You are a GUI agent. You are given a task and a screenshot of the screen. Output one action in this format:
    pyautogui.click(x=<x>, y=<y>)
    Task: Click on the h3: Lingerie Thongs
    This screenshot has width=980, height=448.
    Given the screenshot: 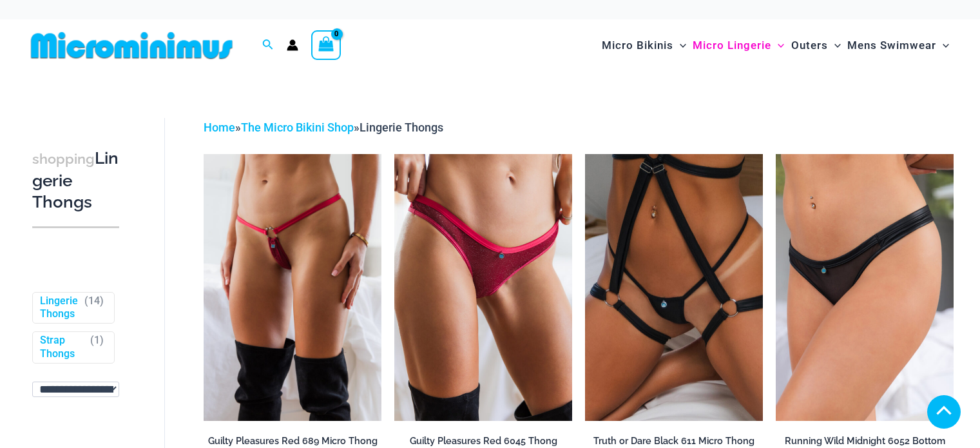 What is the action you would take?
    pyautogui.click(x=75, y=181)
    